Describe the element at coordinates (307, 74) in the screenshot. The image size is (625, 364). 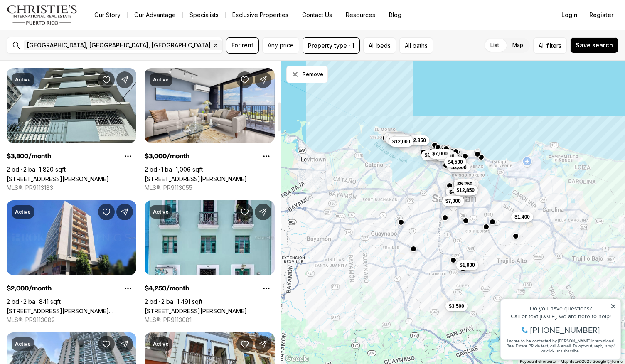
I see `button: Dismiss drawing` at that location.